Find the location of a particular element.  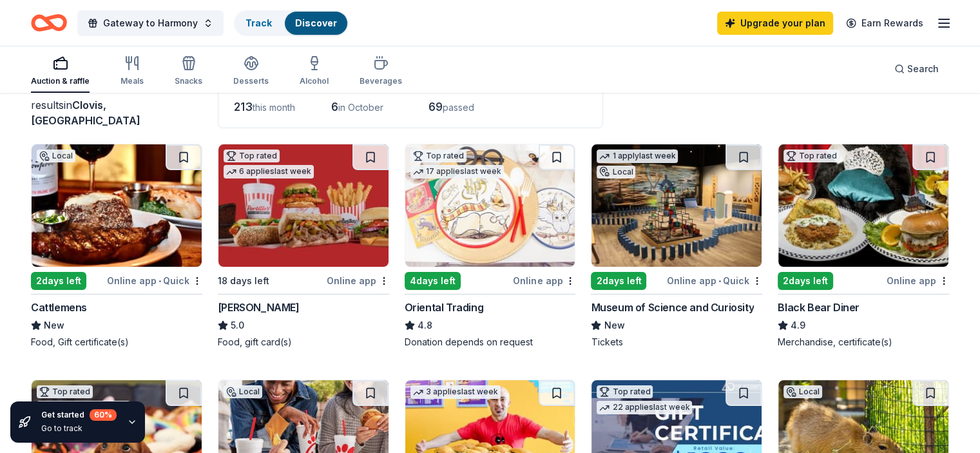

div: Alcohol is located at coordinates (314, 81).